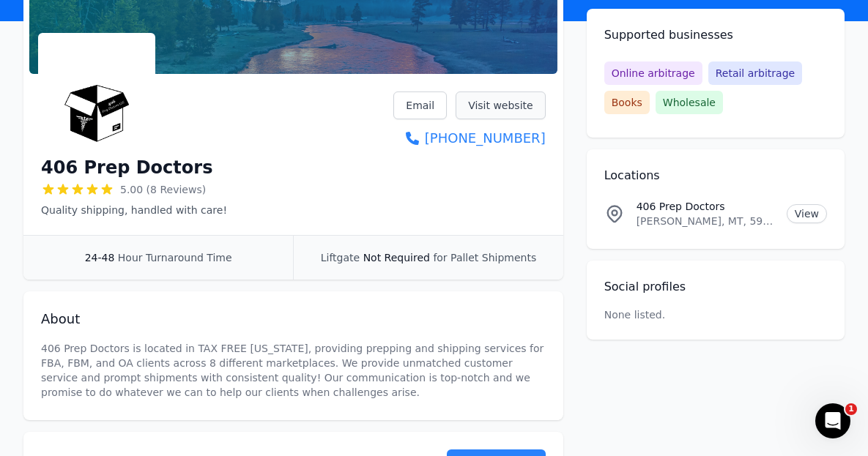 The width and height of the screenshot is (868, 456). Describe the element at coordinates (627, 103) in the screenshot. I see `span: Books` at that location.